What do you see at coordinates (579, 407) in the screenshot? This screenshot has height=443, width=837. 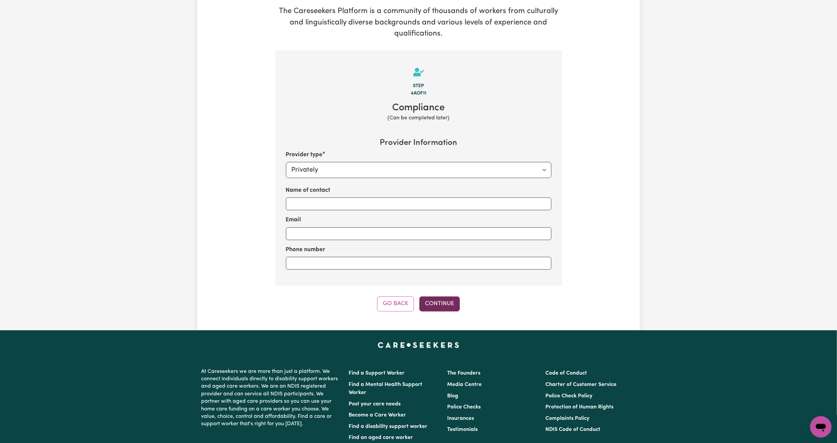 I see `a: Protection of Human Rights` at bounding box center [579, 407].